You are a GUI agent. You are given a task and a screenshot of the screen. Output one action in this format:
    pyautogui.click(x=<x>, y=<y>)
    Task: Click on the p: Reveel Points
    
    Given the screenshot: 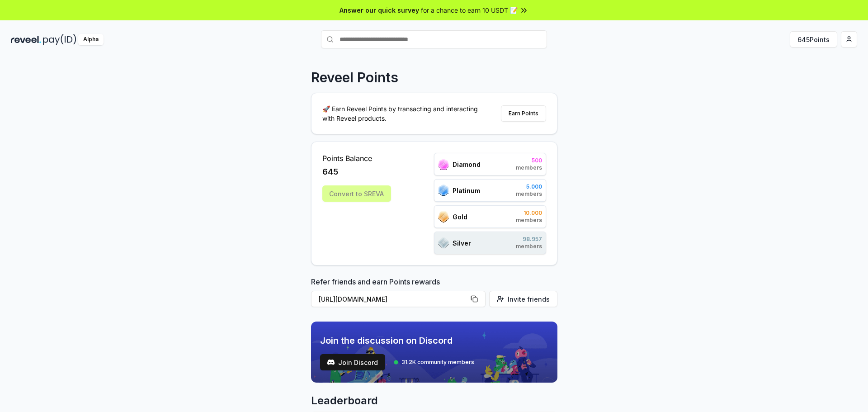 What is the action you would take?
    pyautogui.click(x=355, y=77)
    